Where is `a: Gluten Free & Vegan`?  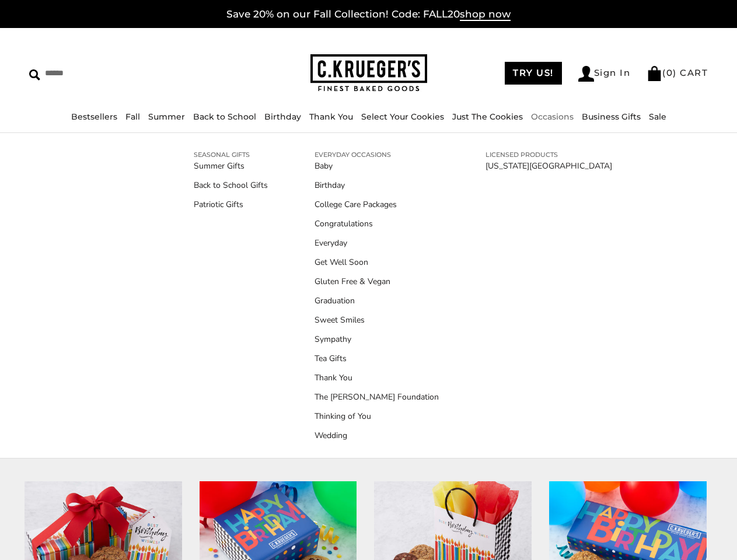
a: Gluten Free & Vegan is located at coordinates (377, 281).